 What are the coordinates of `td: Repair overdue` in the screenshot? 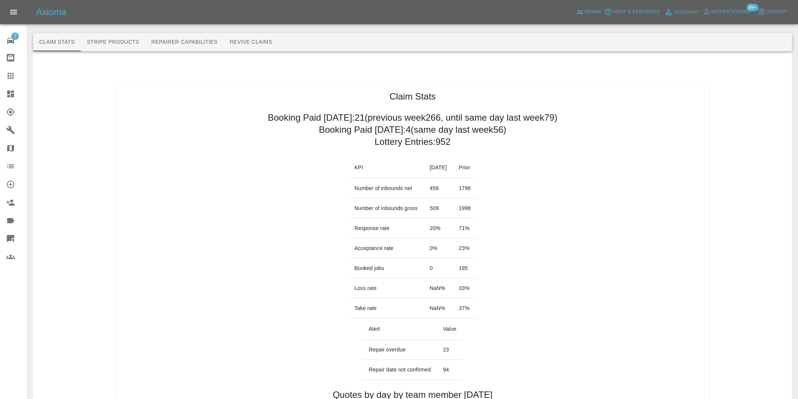 It's located at (400, 350).